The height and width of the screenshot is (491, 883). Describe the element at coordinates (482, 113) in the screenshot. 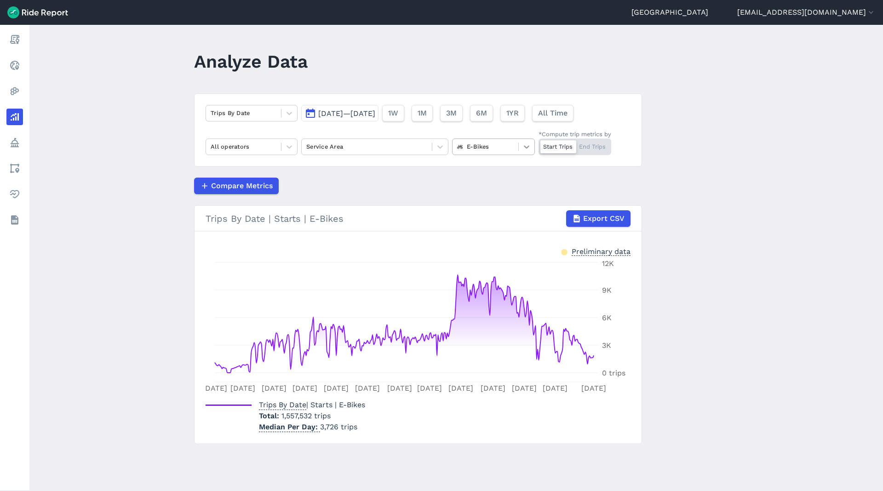

I see `span: 6M` at that location.